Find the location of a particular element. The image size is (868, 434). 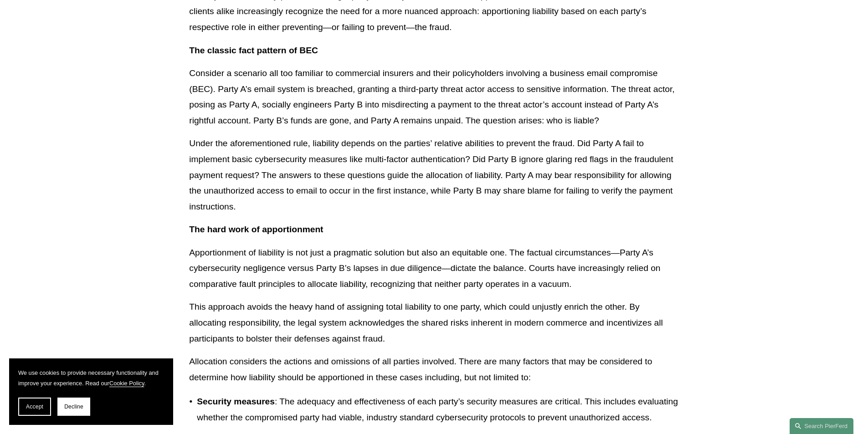

strong: The classic fact pattern of BEC is located at coordinates (253, 50).